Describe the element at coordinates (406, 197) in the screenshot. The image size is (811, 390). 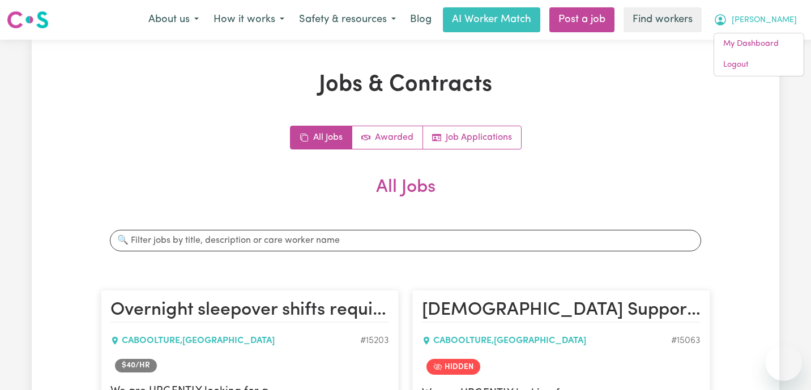
I see `h2: All Jobs` at that location.